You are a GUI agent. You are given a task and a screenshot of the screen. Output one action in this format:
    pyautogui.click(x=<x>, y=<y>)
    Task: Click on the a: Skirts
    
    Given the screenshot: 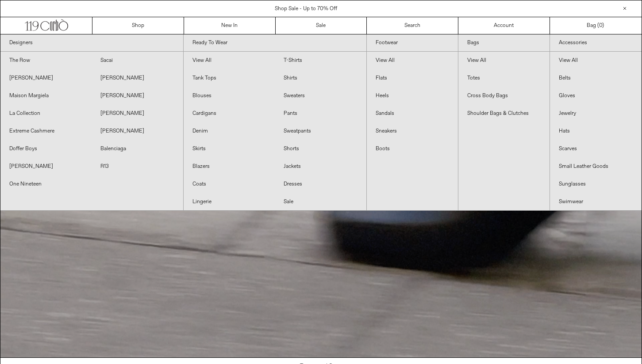 What is the action you would take?
    pyautogui.click(x=229, y=149)
    